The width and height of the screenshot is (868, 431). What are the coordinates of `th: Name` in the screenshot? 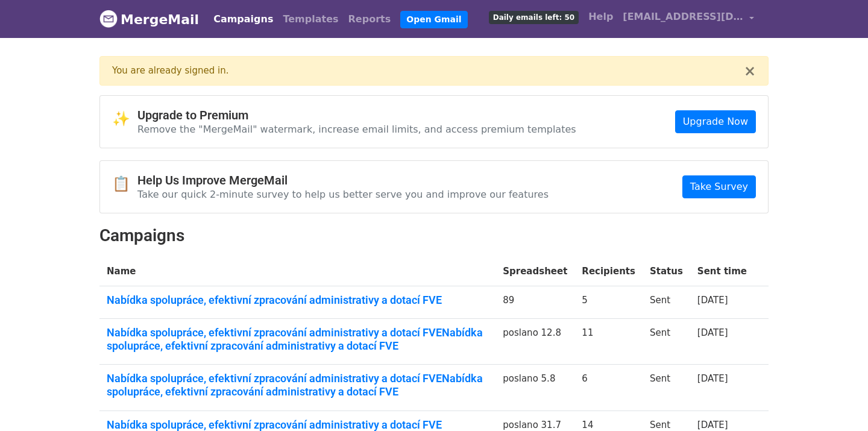 It's located at (297, 271).